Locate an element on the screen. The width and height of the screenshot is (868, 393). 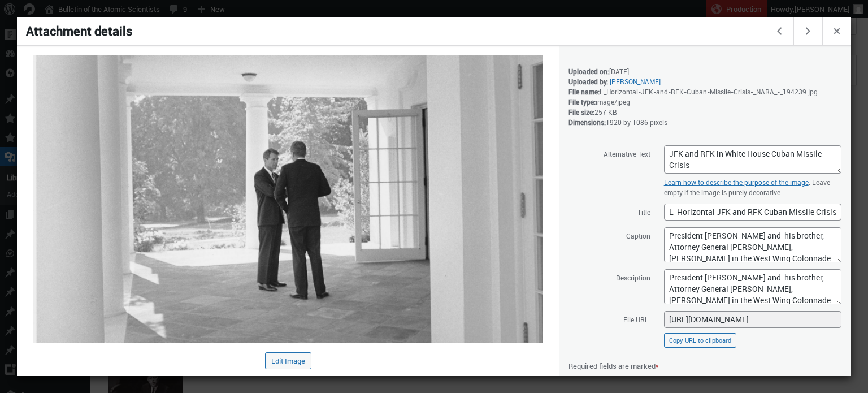
label: Alternative Text is located at coordinates (609, 154).